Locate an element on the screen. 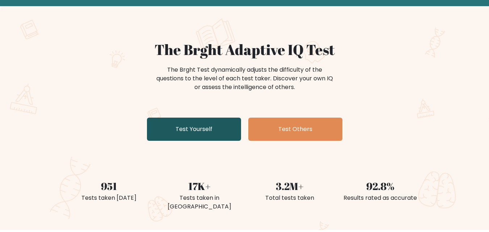  div: 951 is located at coordinates (109, 186).